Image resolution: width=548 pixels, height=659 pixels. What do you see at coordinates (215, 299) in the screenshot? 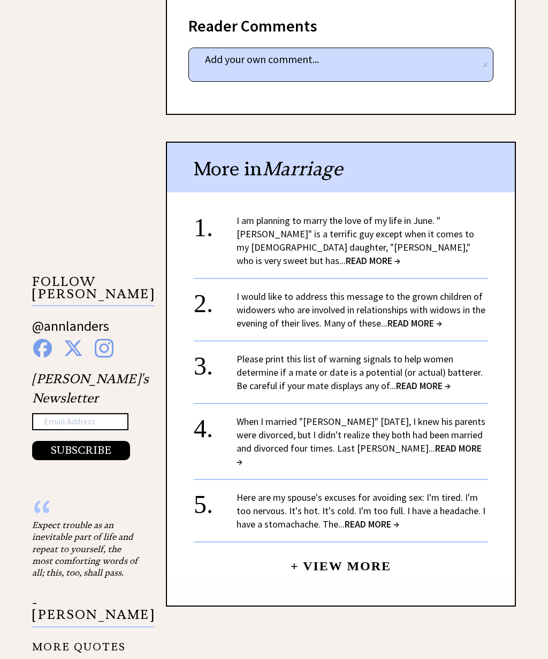
I see `div: 2.` at bounding box center [215, 299].